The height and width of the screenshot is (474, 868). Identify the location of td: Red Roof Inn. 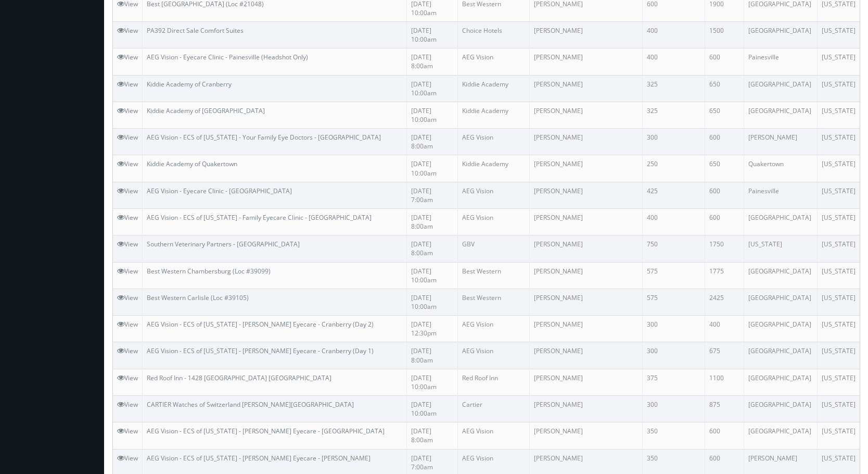
(494, 382).